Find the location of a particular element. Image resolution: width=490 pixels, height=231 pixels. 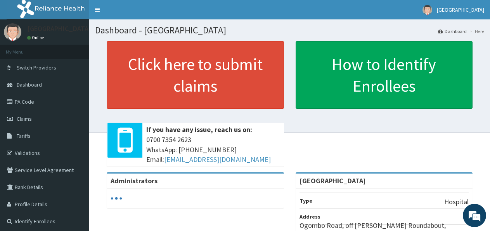

span: Switch Providers is located at coordinates (36, 68).